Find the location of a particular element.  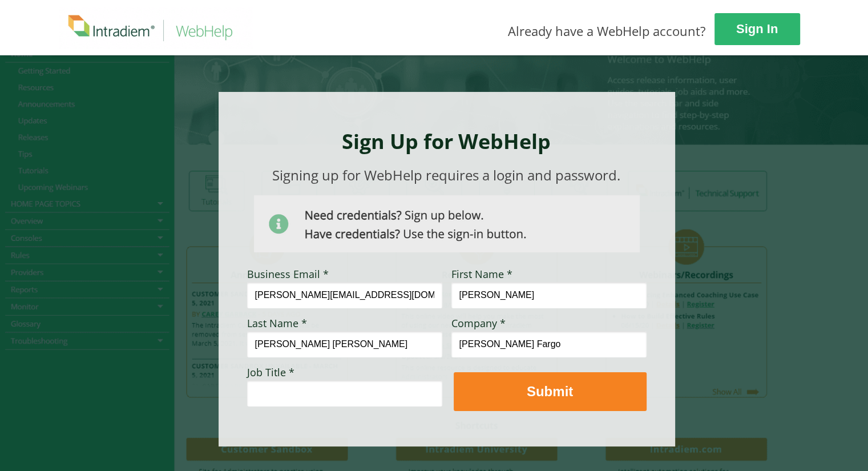

button: Submit is located at coordinates (550, 392).